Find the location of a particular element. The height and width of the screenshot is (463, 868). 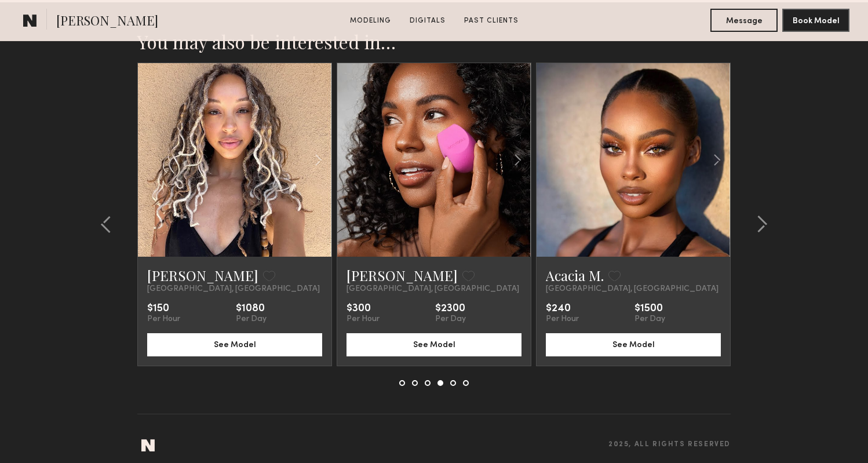

a: Book Model is located at coordinates (815, 20).